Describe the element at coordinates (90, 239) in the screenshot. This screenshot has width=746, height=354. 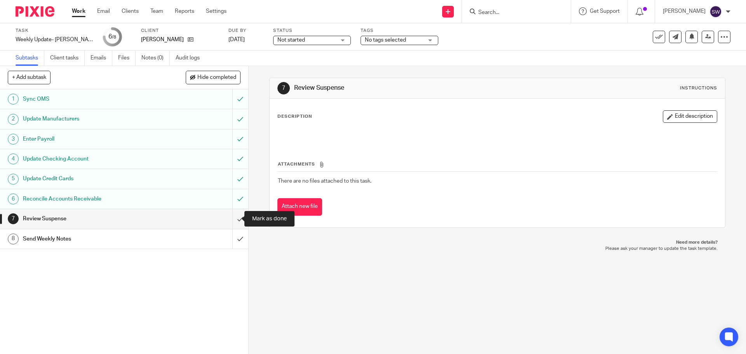
I see `h1: Send Weekly Notes` at that location.